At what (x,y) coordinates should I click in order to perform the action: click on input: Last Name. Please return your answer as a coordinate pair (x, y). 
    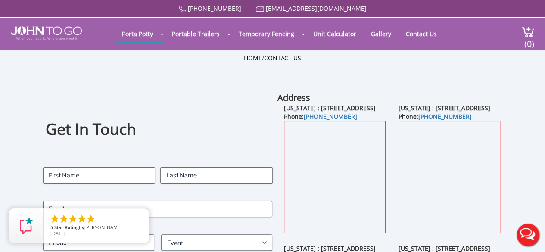
    Looking at the image, I should click on (216, 175).